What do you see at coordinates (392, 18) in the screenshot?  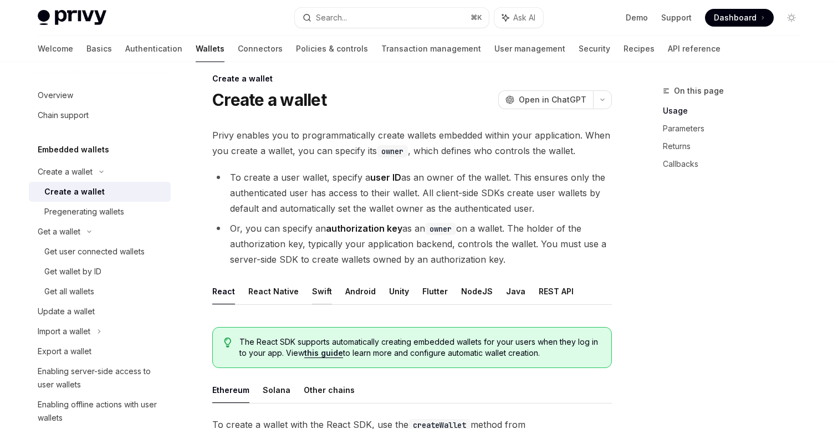 I see `button: Search...⌘K` at bounding box center [392, 18].